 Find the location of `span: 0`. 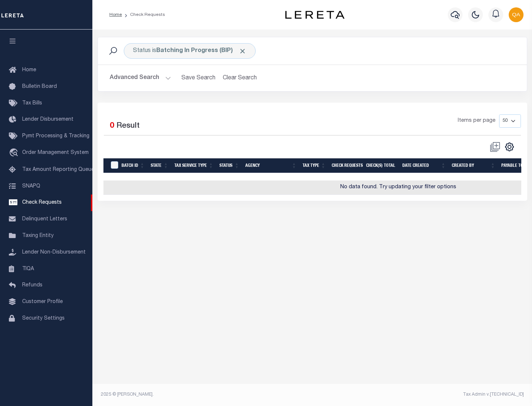

span: 0 is located at coordinates (112, 126).